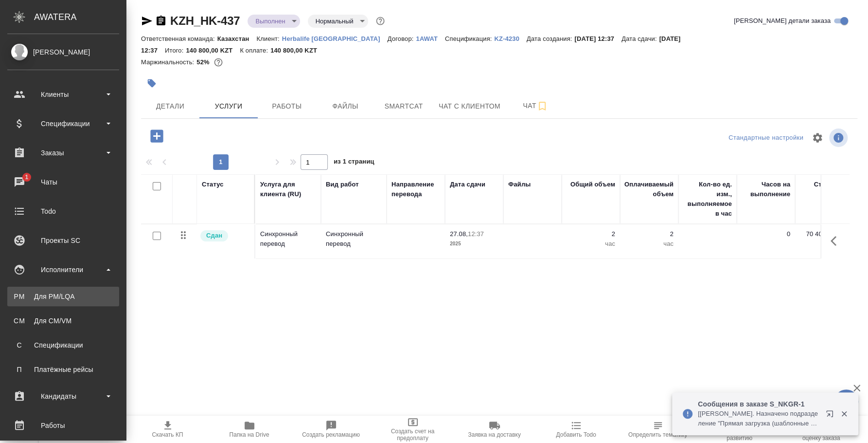 The width and height of the screenshot is (868, 443). Describe the element at coordinates (64, 240) in the screenshot. I see `a: Проекты SC` at that location.